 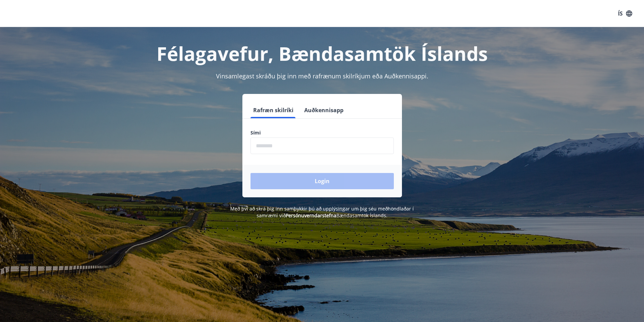 What do you see at coordinates (322, 54) in the screenshot?
I see `h1: Félagavefur, Bændasamtök Íslands` at bounding box center [322, 54].